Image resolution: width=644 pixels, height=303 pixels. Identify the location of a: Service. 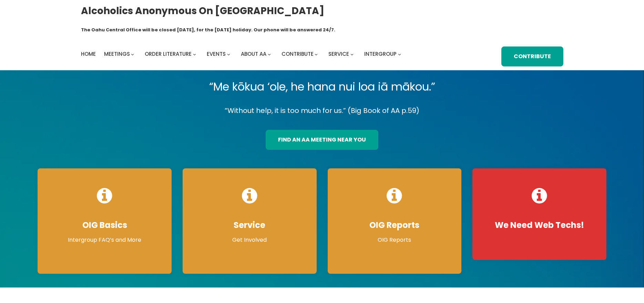
(339, 54).